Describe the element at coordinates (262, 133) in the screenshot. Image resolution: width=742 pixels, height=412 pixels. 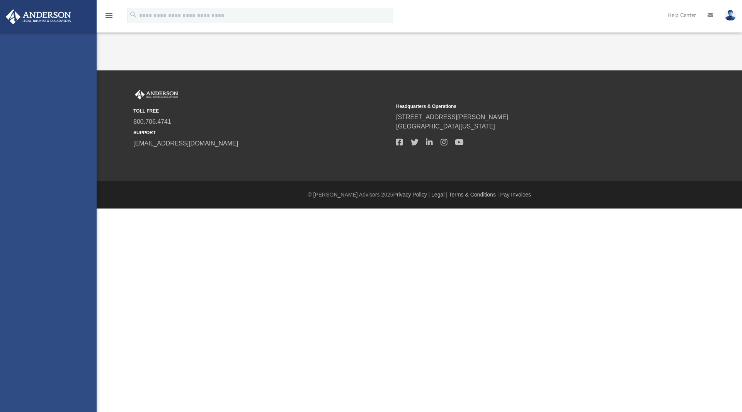
I see `small: SUPPORT` at that location.